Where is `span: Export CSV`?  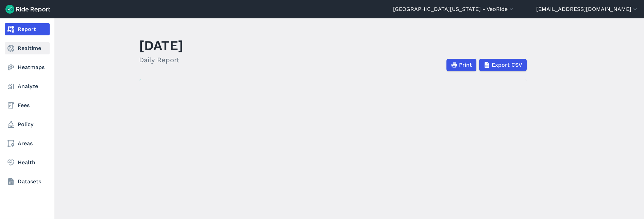
span: Export CSV is located at coordinates (507, 65).